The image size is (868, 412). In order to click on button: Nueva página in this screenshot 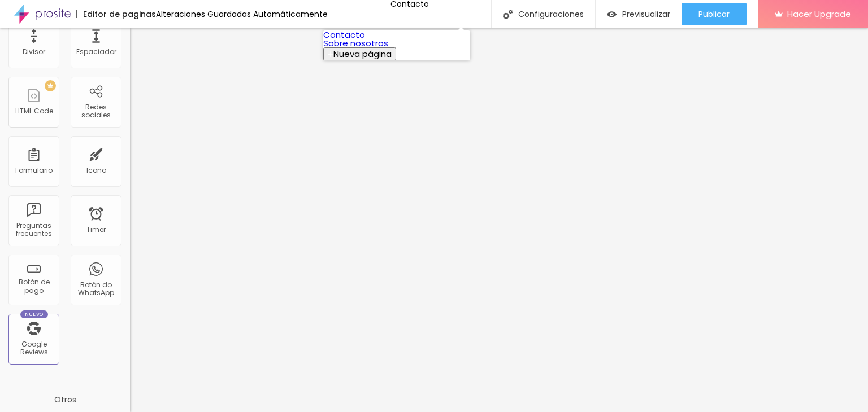, I will do `click(359, 54)`.